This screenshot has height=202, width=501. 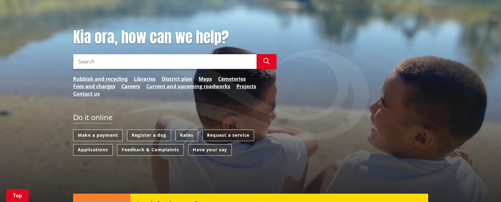 What do you see at coordinates (210, 150) in the screenshot?
I see `a: Have your say` at bounding box center [210, 150].